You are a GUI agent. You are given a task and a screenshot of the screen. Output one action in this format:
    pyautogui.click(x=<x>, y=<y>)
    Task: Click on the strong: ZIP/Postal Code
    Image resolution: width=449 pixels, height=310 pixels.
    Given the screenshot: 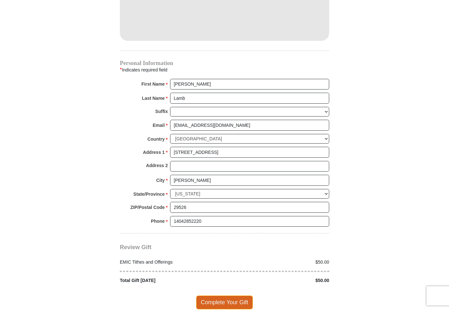 What is the action you would take?
    pyautogui.click(x=147, y=207)
    